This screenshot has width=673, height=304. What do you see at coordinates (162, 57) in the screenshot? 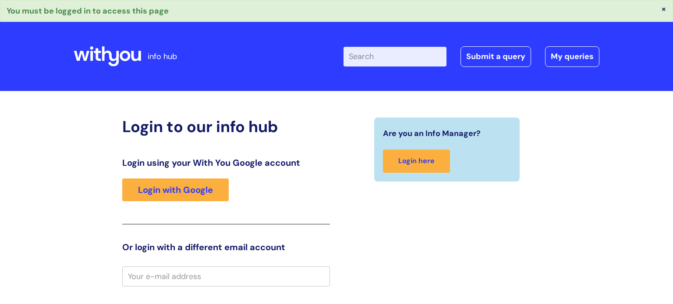
I see `p: info hub` at bounding box center [162, 57].